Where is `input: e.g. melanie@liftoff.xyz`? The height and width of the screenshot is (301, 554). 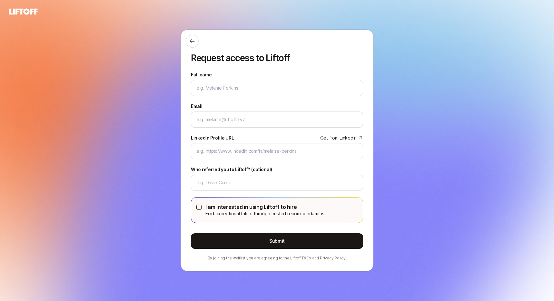 input: e.g. melanie@liftoff.xyz is located at coordinates (277, 120).